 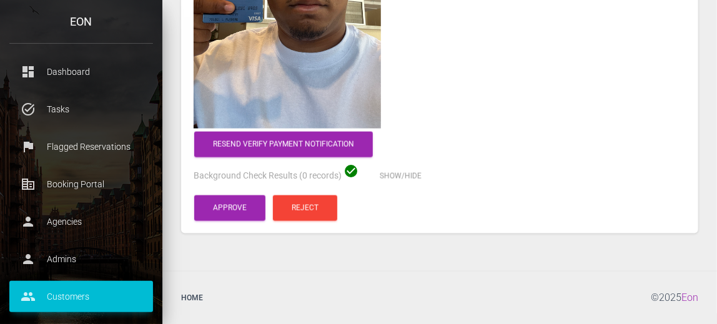 What do you see at coordinates (351, 171) in the screenshot?
I see `span: check_circle` at bounding box center [351, 171].